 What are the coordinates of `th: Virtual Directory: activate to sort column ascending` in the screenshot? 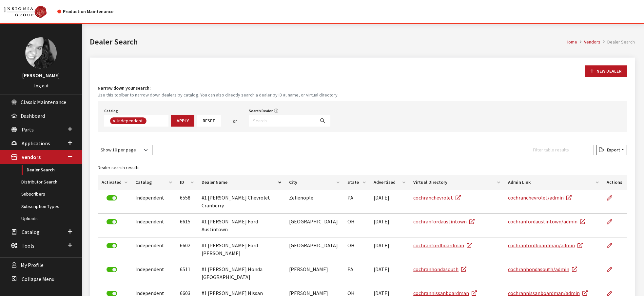 It's located at (456, 182).